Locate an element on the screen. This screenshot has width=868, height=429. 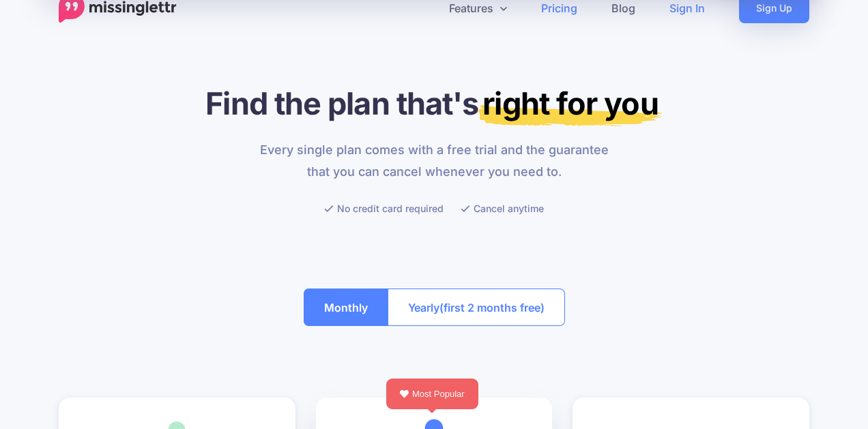
p: Every single plan comes with a free trial and the guarantee that you can cancel whenever you need... is located at coordinates (434, 161).